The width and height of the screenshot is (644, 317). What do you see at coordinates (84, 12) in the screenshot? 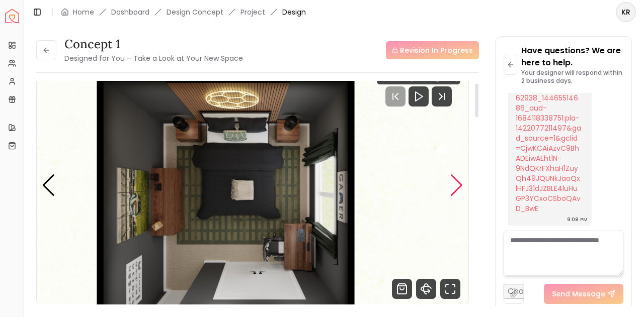
I see `a: Home` at bounding box center [84, 12].